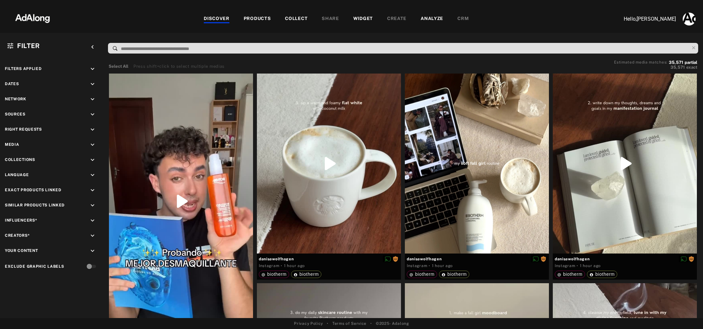 The image size is (703, 329). Describe the element at coordinates (689, 19) in the screenshot. I see `button: Account settings` at that location.